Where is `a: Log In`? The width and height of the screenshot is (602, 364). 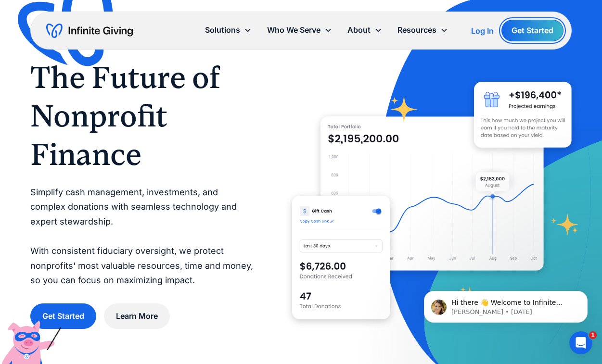
a: Log In is located at coordinates (482, 31).